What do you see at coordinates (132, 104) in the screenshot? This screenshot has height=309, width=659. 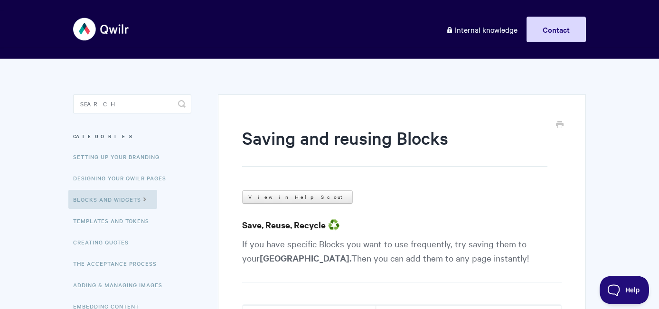 I see `input: Search` at bounding box center [132, 104].